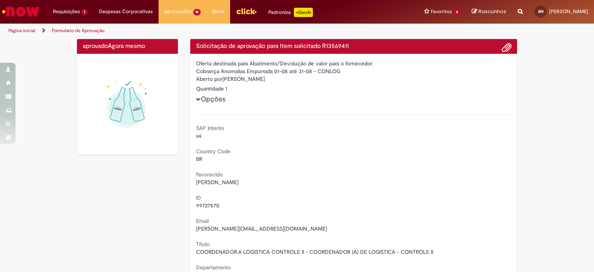  I want to click on div: Cobrança Anomalias Empurrada 01-08 até 31-08 - CONLOG, so click(354, 71).